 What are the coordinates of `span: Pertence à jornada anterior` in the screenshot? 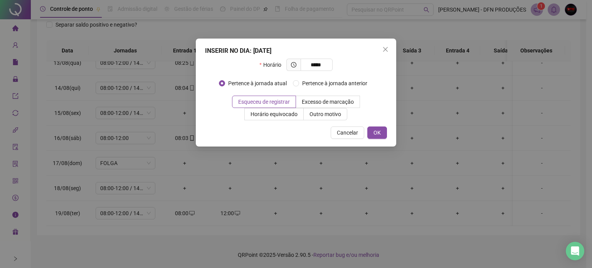 It's located at (335, 83).